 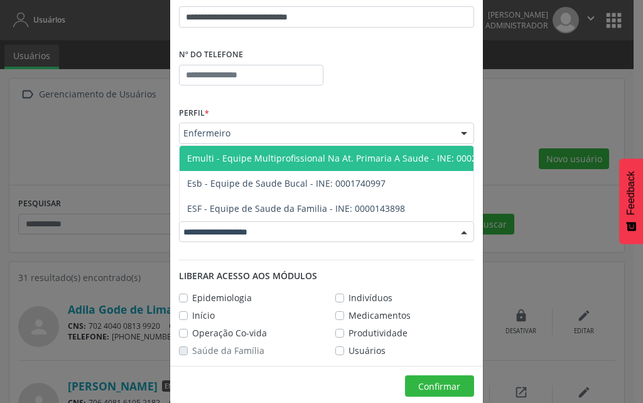 What do you see at coordinates (204, 315) in the screenshot?
I see `label: Início` at bounding box center [204, 315].